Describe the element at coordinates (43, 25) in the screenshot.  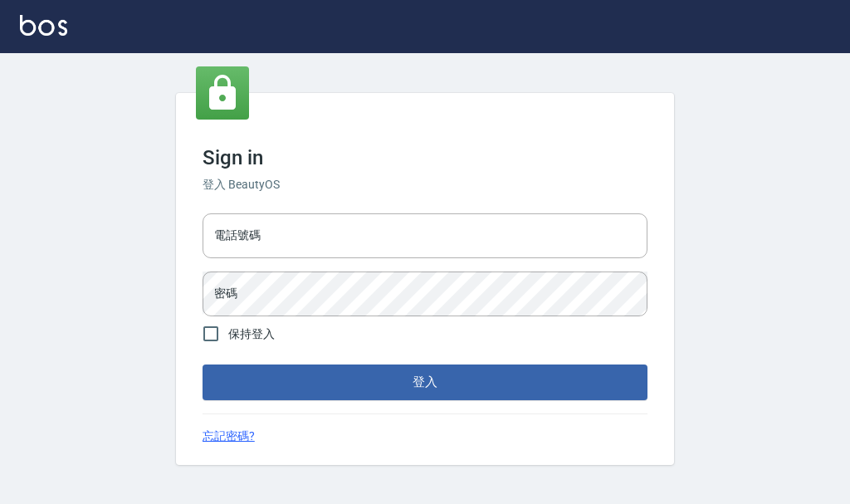
I see `img: Logo` at that location.